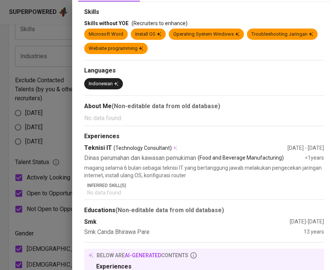  What do you see at coordinates (106, 34) in the screenshot?
I see `div: Microsoft Word` at bounding box center [106, 34].